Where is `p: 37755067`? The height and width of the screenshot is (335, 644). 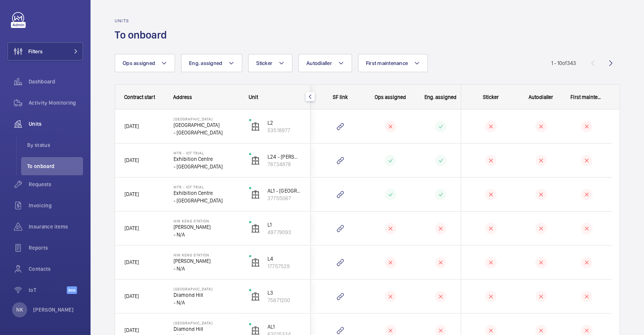 p: 37755067 is located at coordinates (284, 198).